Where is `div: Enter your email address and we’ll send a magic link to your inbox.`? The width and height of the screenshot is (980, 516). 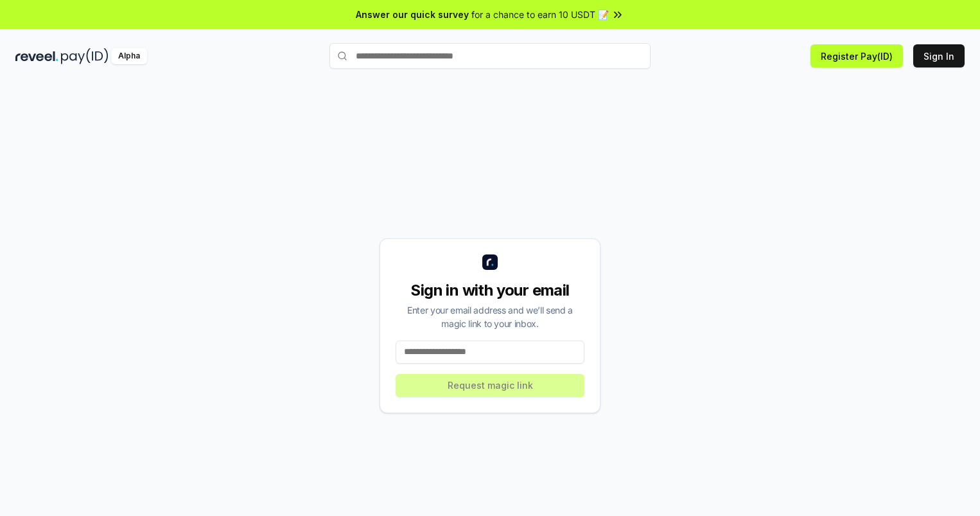
div: Enter your email address and we’ll send a magic link to your inbox. is located at coordinates (490, 317).